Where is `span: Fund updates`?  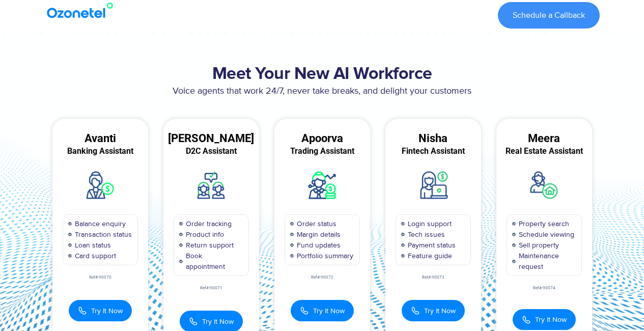
span: Fund updates is located at coordinates (317, 245).